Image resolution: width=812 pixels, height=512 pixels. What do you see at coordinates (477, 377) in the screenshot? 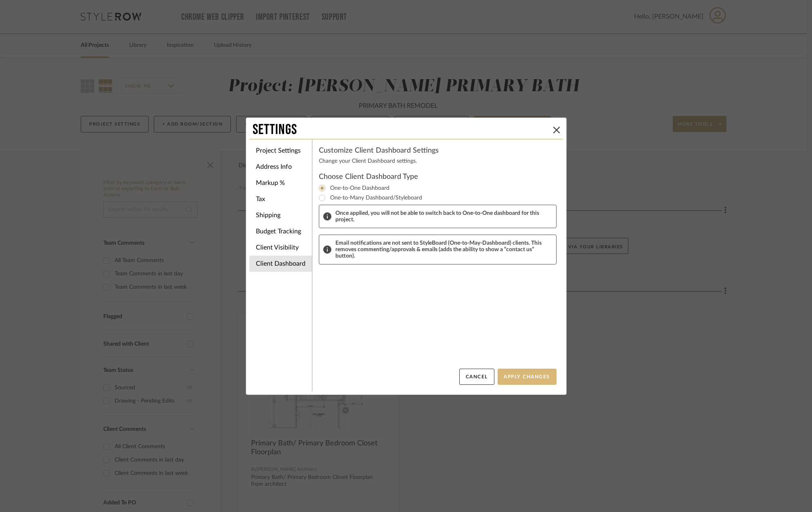
I see `button: Cancel` at bounding box center [477, 377].